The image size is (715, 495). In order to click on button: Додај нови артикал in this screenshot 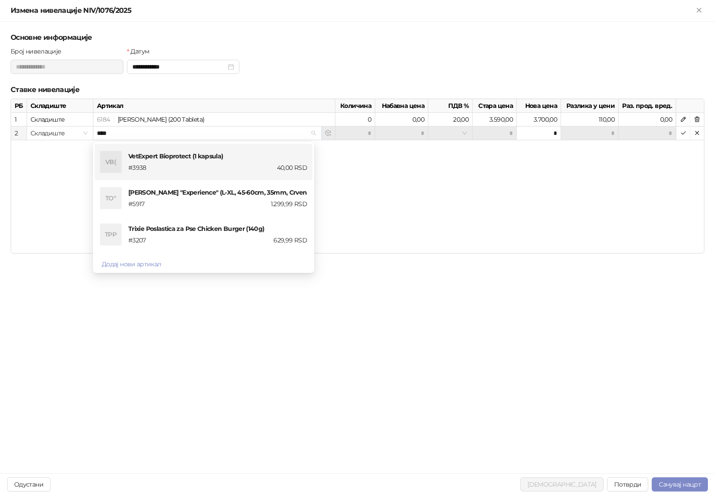, I will do `click(131, 264)`.